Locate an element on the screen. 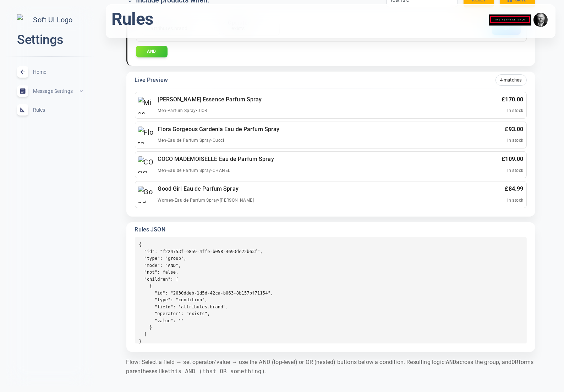  p: £ 84.99 is located at coordinates (514, 189).